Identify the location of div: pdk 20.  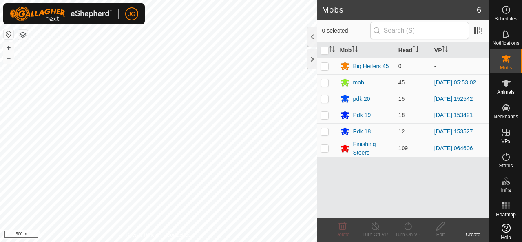
(362, 99).